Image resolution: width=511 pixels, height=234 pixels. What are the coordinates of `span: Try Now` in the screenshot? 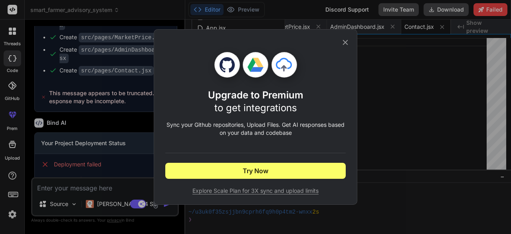 It's located at (256, 171).